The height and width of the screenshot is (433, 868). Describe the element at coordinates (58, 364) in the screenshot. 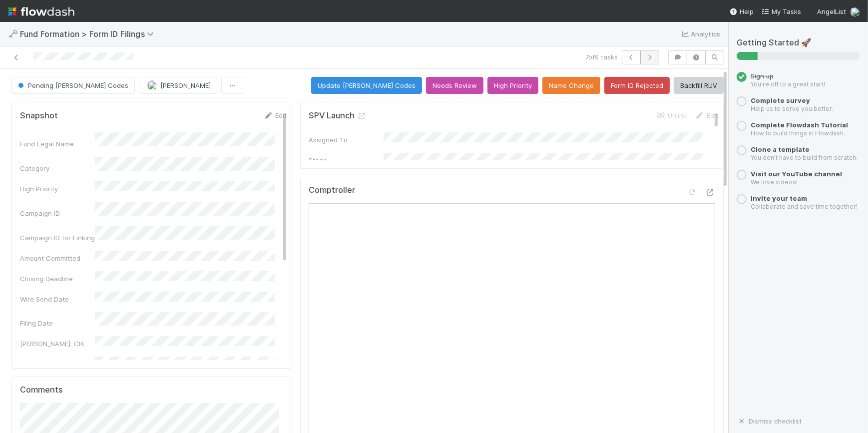

I see `div: Review Notes` at that location.